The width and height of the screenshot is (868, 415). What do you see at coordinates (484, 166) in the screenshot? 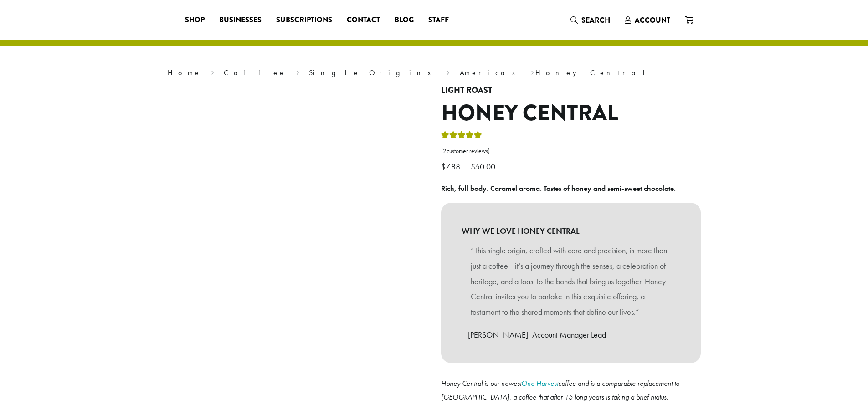
I see `bdi: 50.00` at bounding box center [484, 166].